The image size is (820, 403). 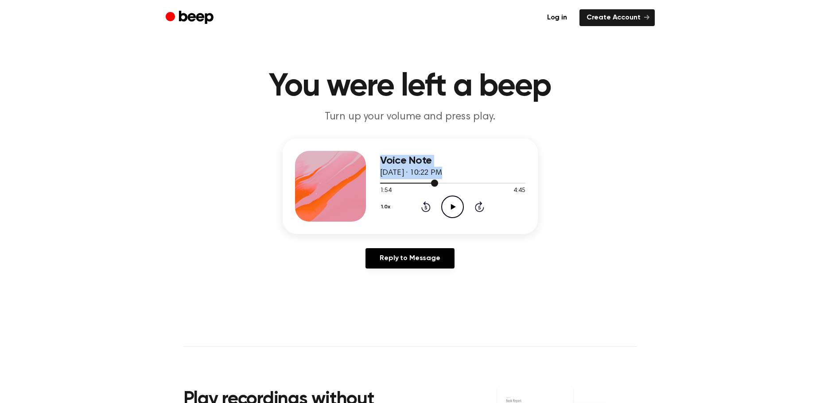 What do you see at coordinates (617, 18) in the screenshot?
I see `a: Create Account` at bounding box center [617, 18].